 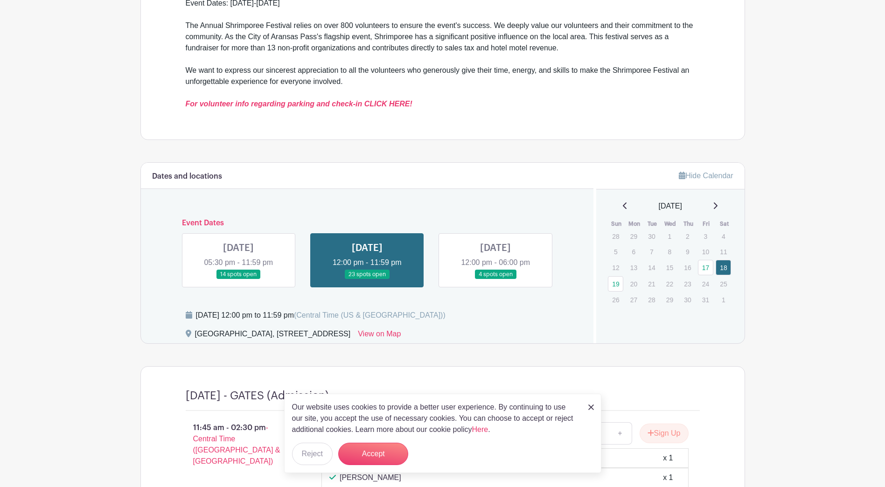 What do you see at coordinates (187, 176) in the screenshot?
I see `h6: Dates and locations` at bounding box center [187, 176].